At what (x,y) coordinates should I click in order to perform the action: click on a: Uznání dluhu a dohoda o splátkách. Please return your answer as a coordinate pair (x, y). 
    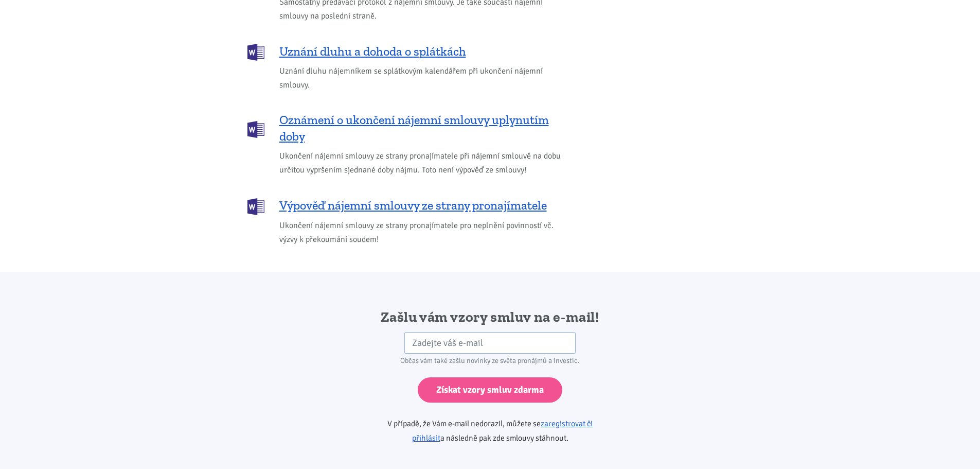
    Looking at the image, I should click on (407, 51).